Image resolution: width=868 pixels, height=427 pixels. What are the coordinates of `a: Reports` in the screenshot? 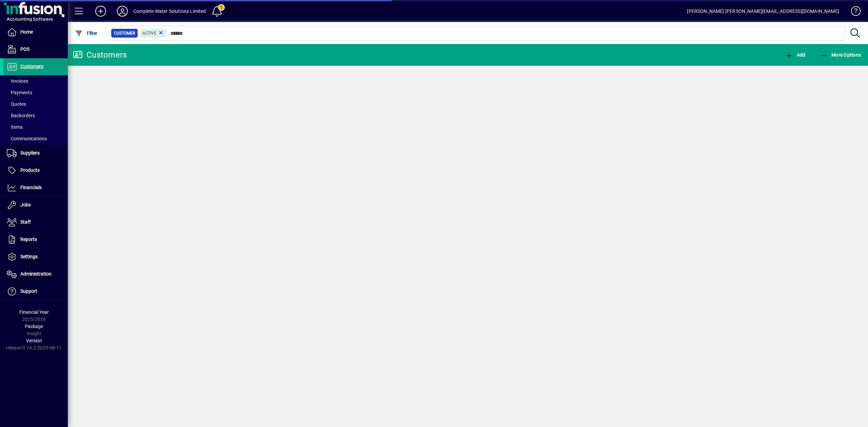 It's located at (35, 239).